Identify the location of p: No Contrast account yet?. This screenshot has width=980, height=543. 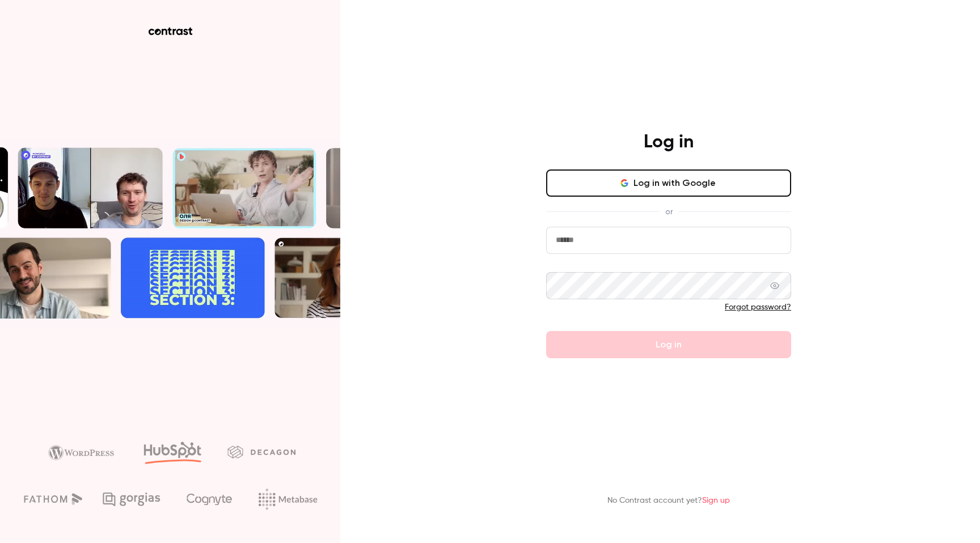
(669, 501).